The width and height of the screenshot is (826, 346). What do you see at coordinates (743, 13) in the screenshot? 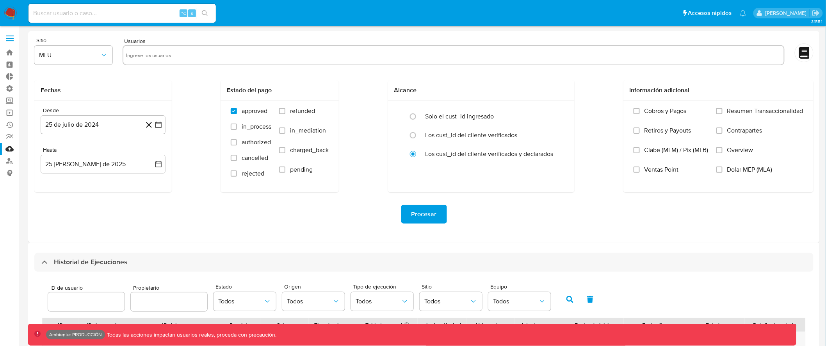
I see `a: Notificaciones` at bounding box center [743, 13].